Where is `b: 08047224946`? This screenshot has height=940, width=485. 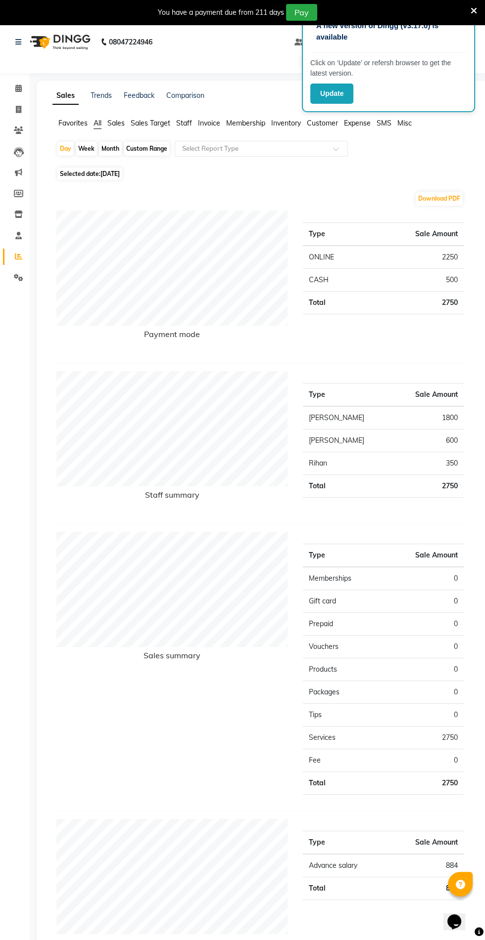 b: 08047224946 is located at coordinates (131, 42).